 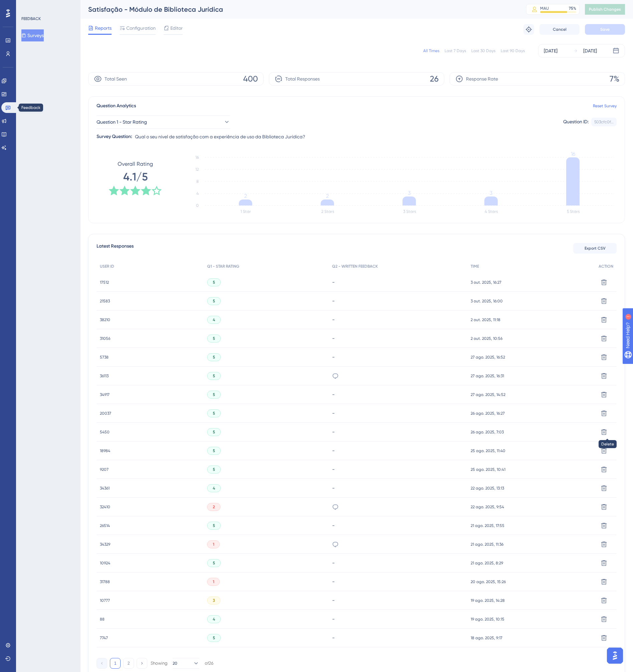 I want to click on span: 4.1/5, so click(x=136, y=177).